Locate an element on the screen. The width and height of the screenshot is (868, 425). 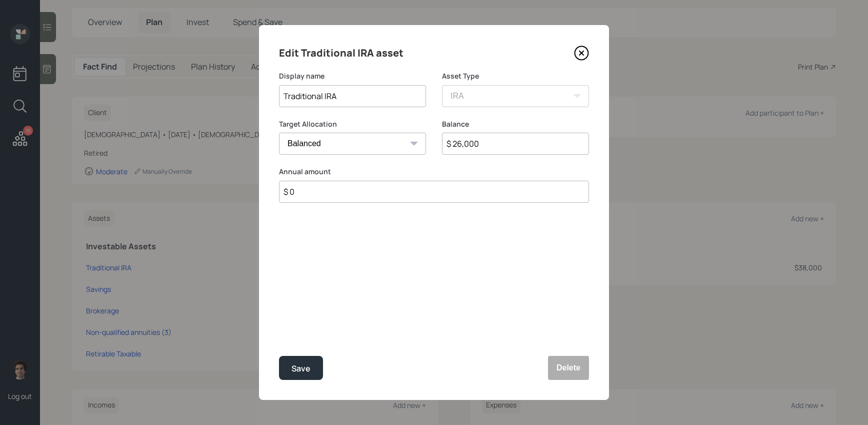
label: Display name is located at coordinates (353, 76).